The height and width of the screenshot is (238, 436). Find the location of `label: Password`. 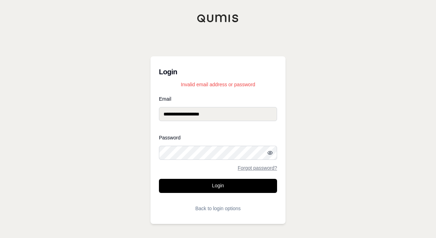

label: Password is located at coordinates (218, 138).